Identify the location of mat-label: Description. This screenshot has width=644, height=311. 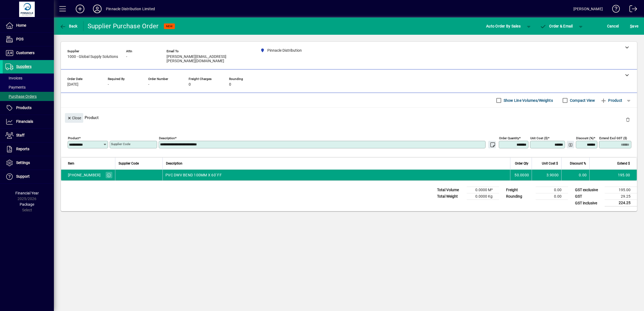
(167, 138).